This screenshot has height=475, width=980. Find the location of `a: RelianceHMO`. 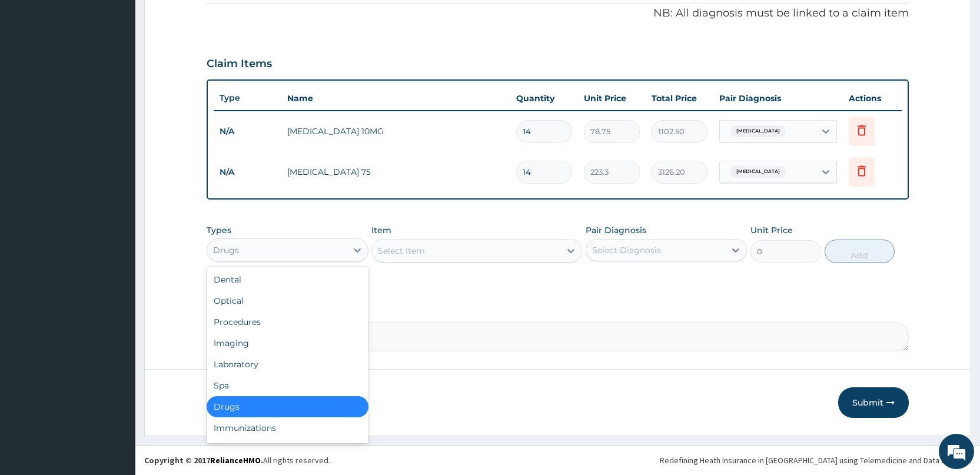

a: RelianceHMO is located at coordinates (235, 460).